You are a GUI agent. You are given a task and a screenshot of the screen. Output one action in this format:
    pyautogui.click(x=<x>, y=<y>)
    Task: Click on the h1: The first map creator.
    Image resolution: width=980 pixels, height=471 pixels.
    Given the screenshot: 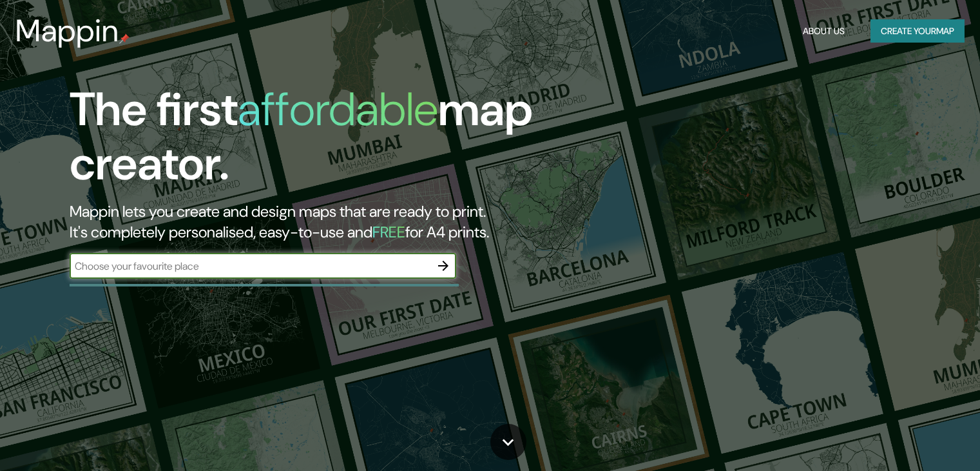 What is the action you would take?
    pyautogui.click(x=314, y=142)
    